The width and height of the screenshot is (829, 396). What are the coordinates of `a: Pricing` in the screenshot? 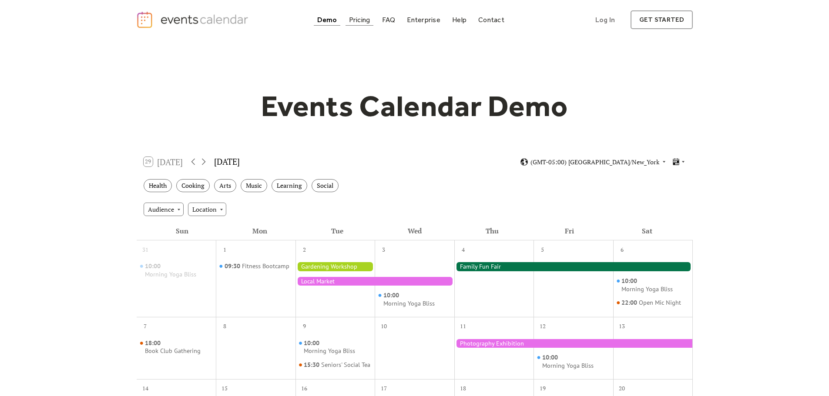 It's located at (359, 20).